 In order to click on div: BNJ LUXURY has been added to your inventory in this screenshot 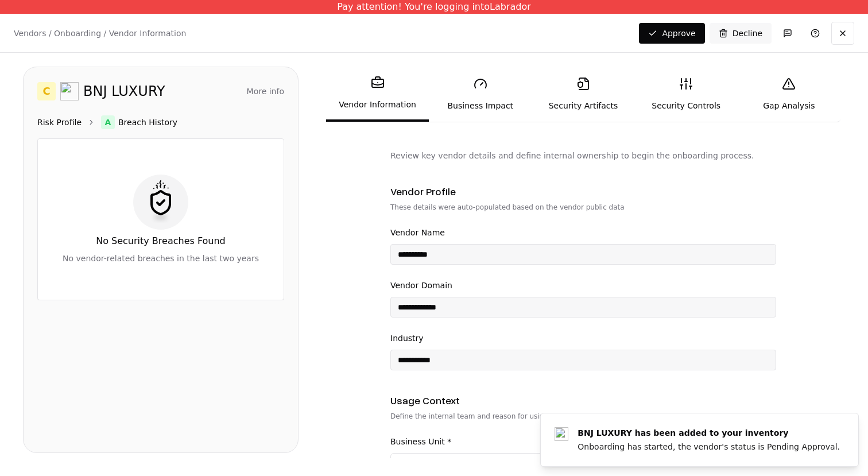, I will do `click(708, 433)`.